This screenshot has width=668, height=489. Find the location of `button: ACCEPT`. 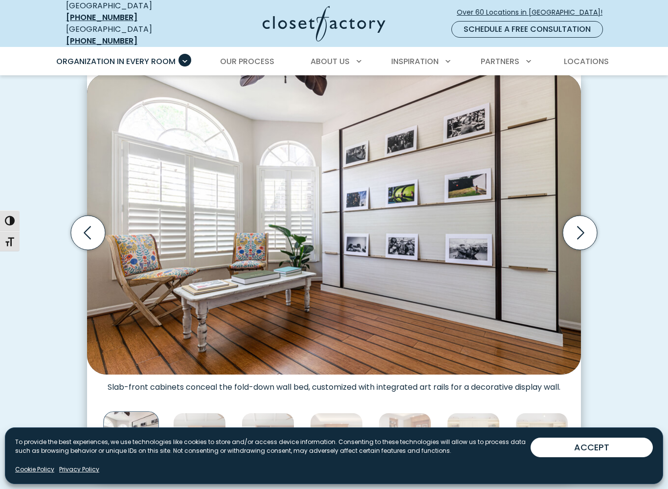

button: ACCEPT is located at coordinates (592, 448).